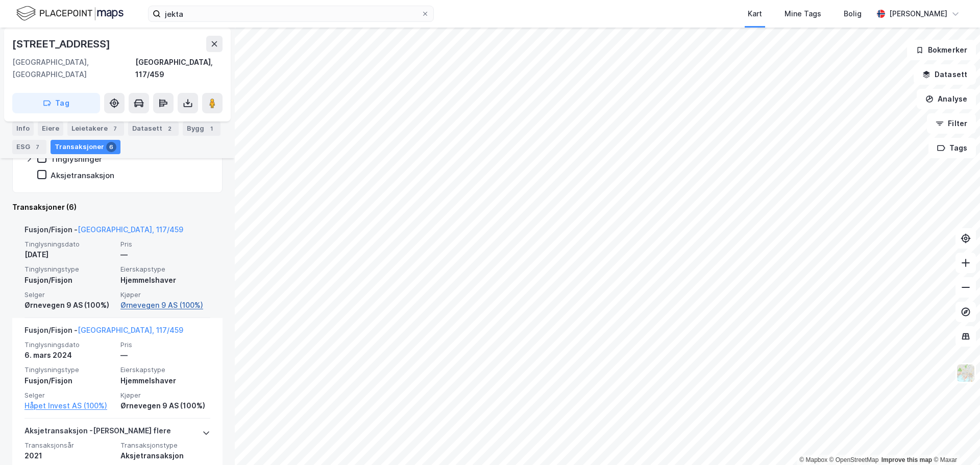 This screenshot has height=465, width=980. Describe the element at coordinates (86, 147) in the screenshot. I see `div: Transaksjoner` at that location.